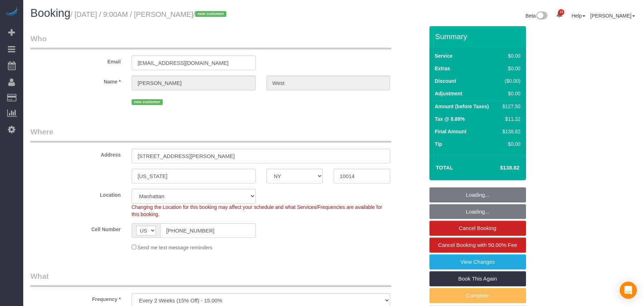 The image size is (644, 306). What do you see at coordinates (75, 228) in the screenshot?
I see `label: Cell Number` at bounding box center [75, 228].